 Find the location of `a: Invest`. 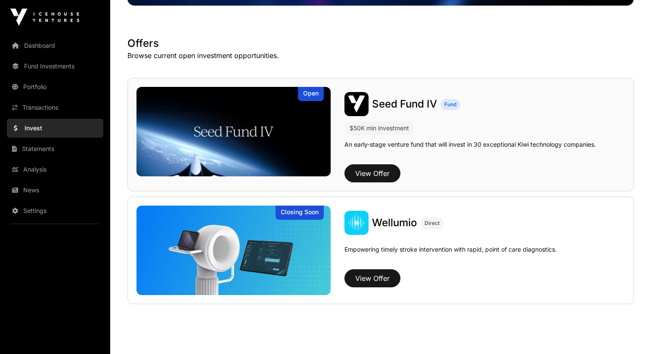

a: Invest is located at coordinates (55, 128).